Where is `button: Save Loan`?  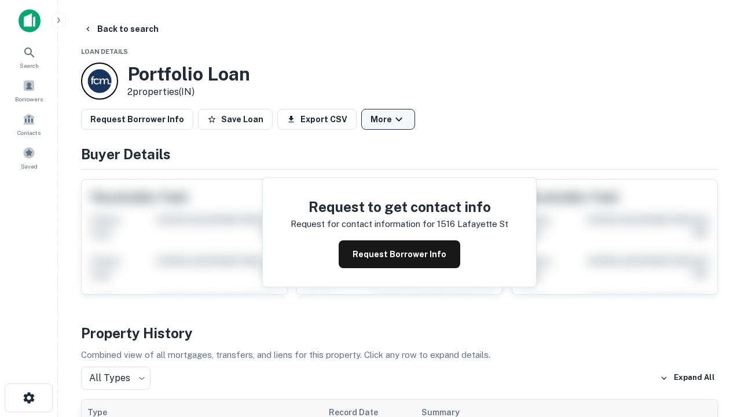
button: Save Loan is located at coordinates (235, 119).